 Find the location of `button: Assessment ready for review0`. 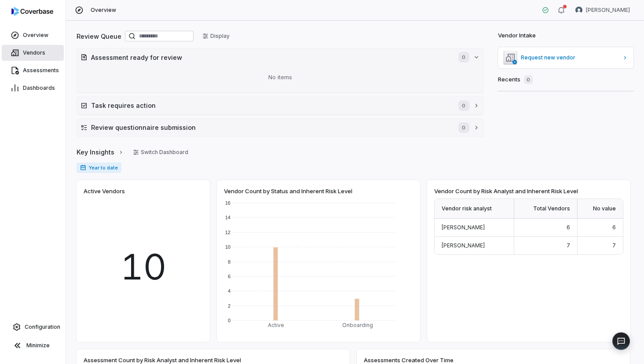

button: Assessment ready for review0 is located at coordinates (280, 57).